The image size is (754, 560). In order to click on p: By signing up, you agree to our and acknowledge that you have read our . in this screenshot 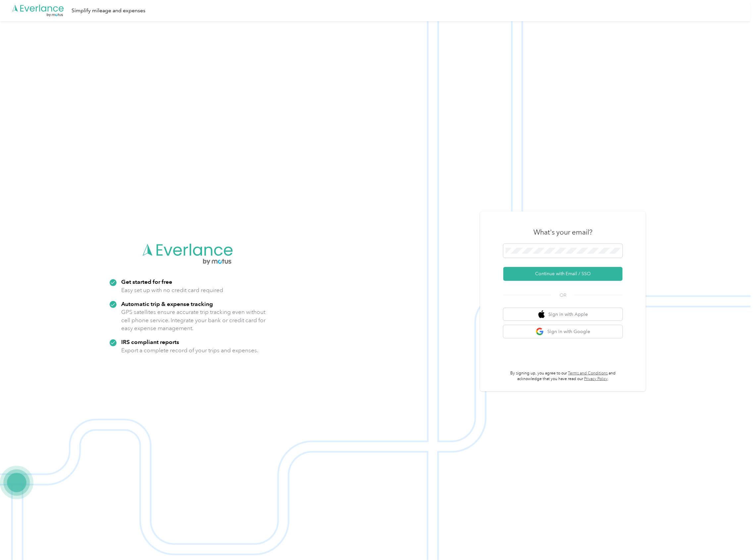, I will do `click(563, 376)`.